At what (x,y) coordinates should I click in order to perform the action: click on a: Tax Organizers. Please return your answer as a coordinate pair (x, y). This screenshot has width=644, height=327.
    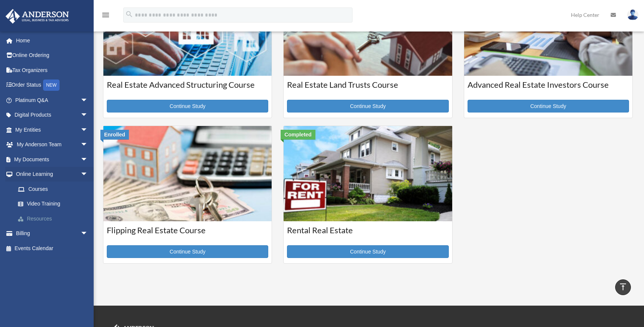
    Looking at the image, I should click on (52, 70).